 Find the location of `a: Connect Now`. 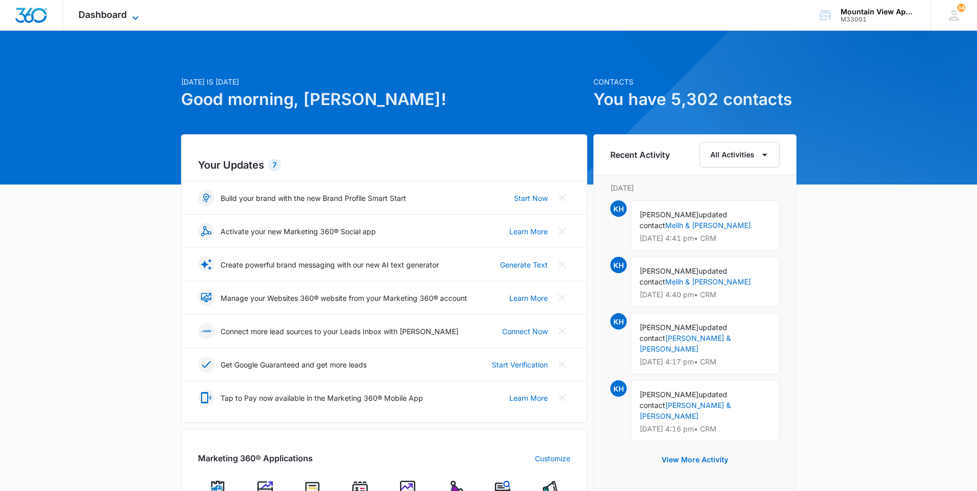

a: Connect Now is located at coordinates (525, 331).